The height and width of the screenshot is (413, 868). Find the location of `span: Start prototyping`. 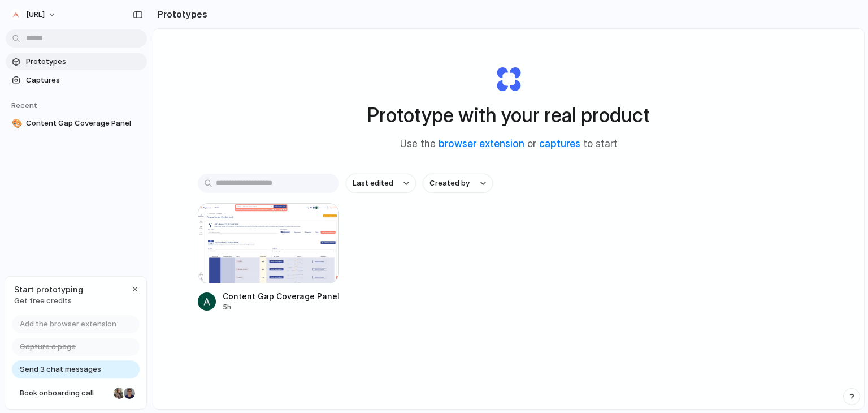

span: Start prototyping is located at coordinates (49, 288).